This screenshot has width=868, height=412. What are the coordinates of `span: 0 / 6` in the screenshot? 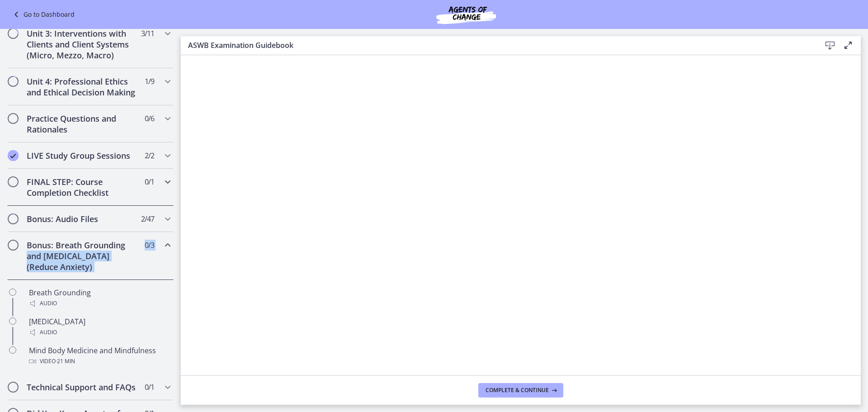 It's located at (149, 119).